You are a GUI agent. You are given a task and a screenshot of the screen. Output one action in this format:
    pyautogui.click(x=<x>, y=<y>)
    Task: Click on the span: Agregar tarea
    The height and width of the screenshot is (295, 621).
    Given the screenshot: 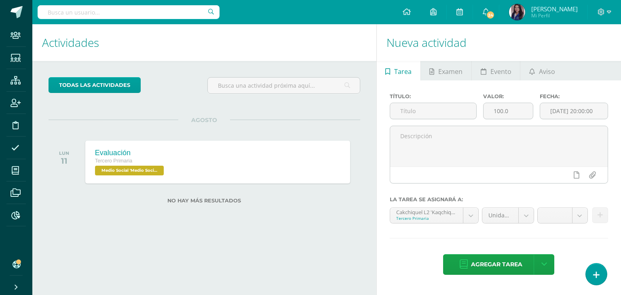 What is the action you would take?
    pyautogui.click(x=496, y=264)
    